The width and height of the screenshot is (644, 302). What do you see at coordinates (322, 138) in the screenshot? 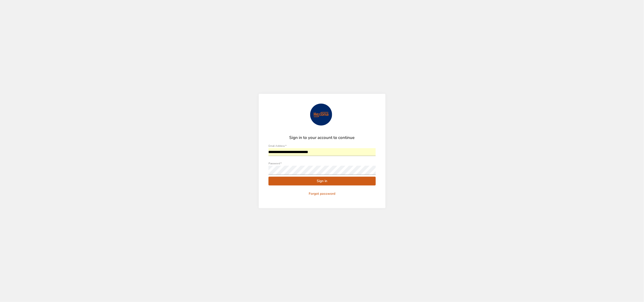
I see `h2: Sign in to your account to continue` at bounding box center [322, 138].